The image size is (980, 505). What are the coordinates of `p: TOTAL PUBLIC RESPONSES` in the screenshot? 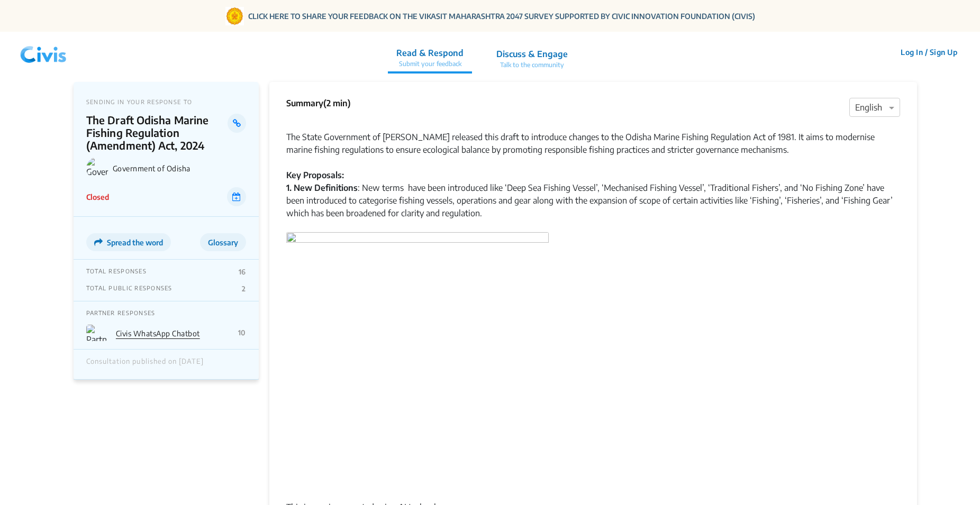 It's located at (129, 288).